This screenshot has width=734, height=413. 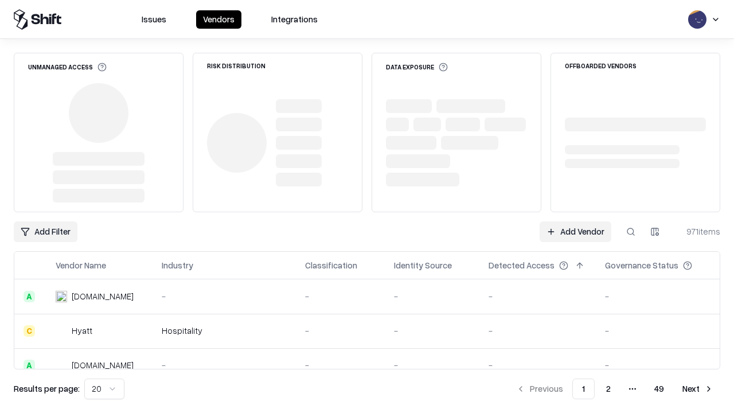 I want to click on nav: pagination, so click(x=615, y=389).